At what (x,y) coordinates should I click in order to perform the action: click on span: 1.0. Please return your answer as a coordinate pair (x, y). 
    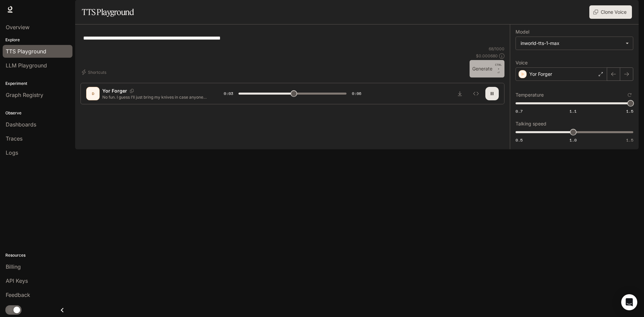
    Looking at the image, I should click on (573, 140).